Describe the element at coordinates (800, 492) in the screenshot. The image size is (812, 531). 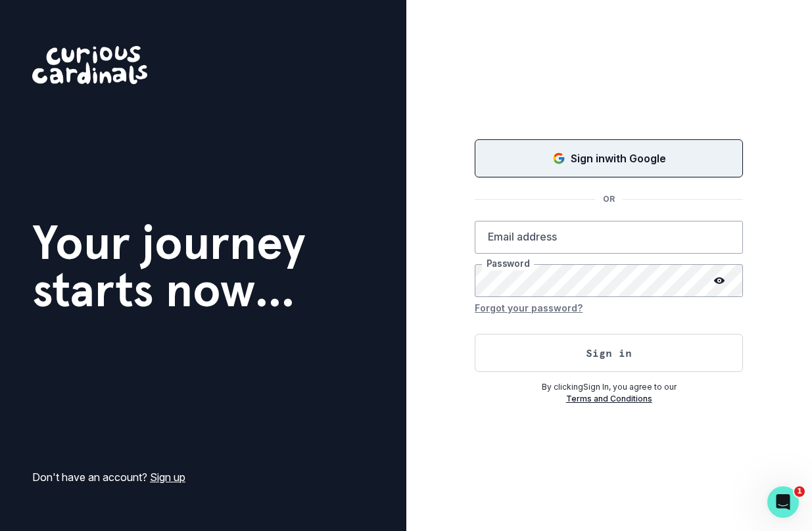
I see `span: 1` at that location.